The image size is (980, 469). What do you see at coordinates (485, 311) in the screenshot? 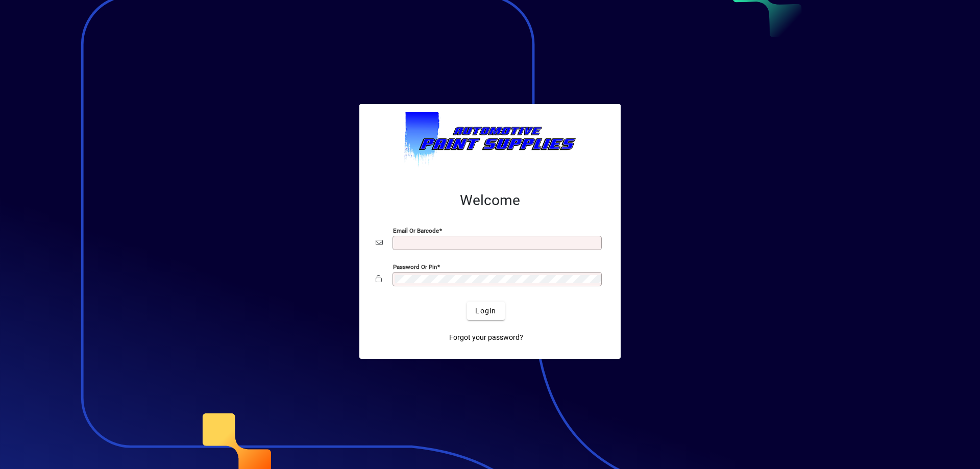
I see `button: Login` at bounding box center [485, 311].